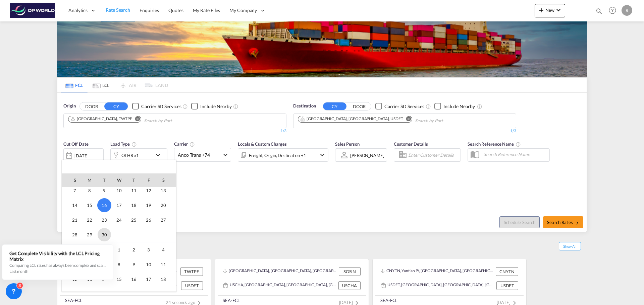  Describe the element at coordinates (148, 191) in the screenshot. I see `span: 12` at that location.